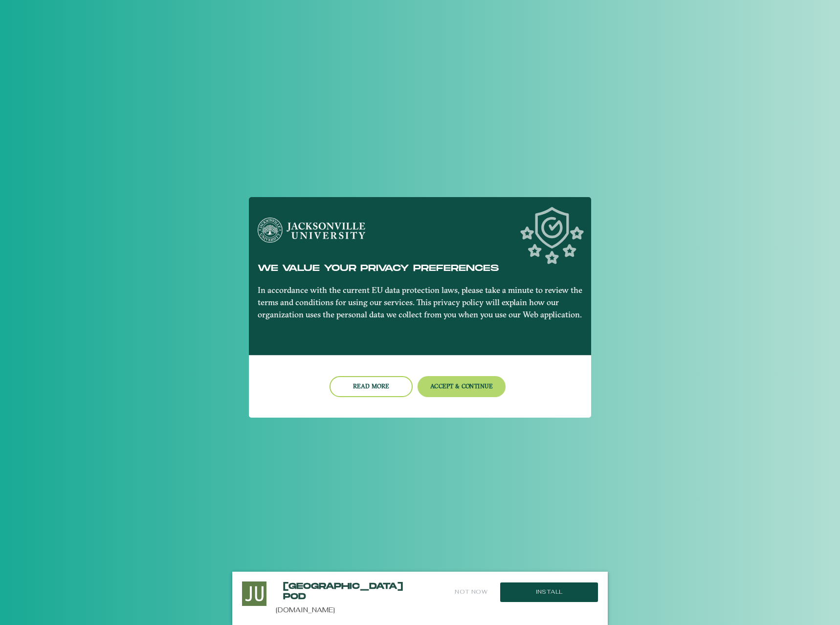 The height and width of the screenshot is (625, 840). I want to click on button: Accept & Continue, so click(461, 386).